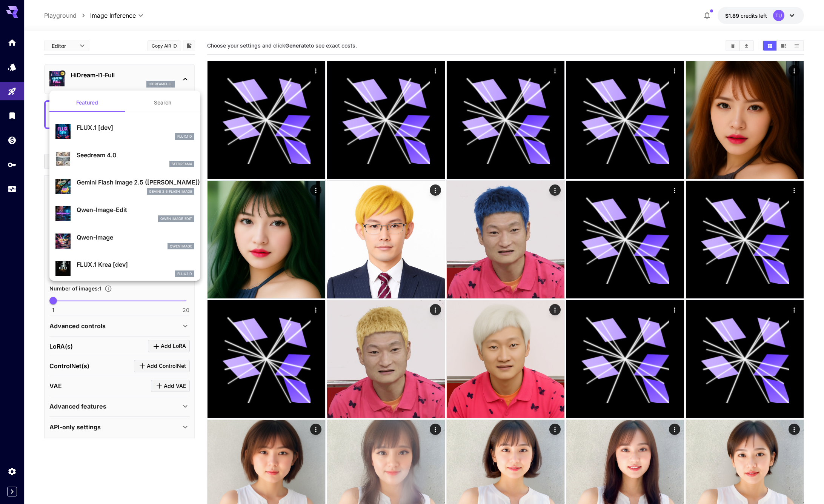  What do you see at coordinates (135, 128) in the screenshot?
I see `p: FLUX.1 [dev]` at bounding box center [135, 128].